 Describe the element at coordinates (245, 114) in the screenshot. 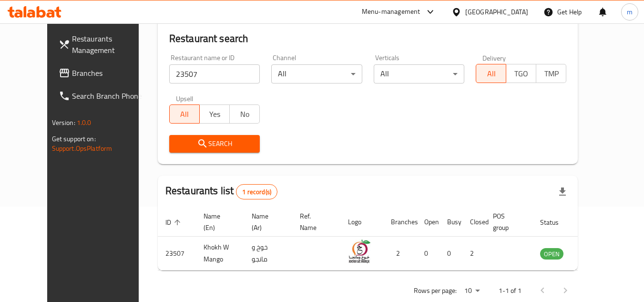

I see `button: No` at that location.